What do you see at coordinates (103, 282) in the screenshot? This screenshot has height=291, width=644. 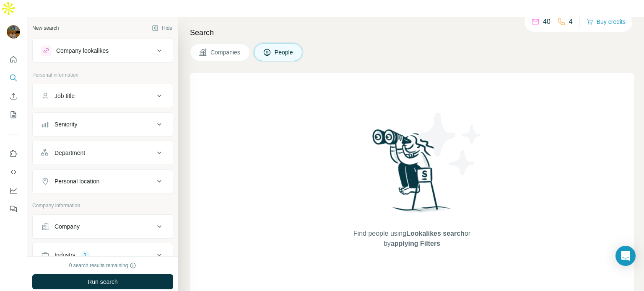 I see `span: Run search` at bounding box center [103, 282].